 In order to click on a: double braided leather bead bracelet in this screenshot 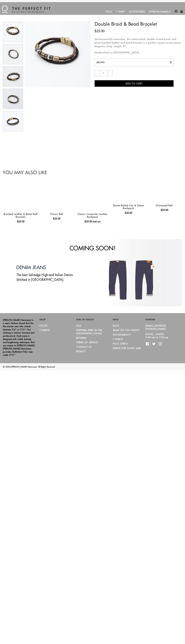, I will do `click(13, 32)`.